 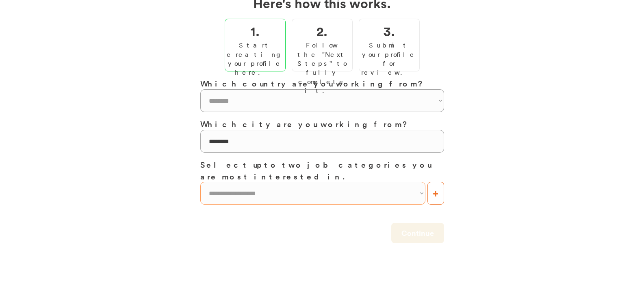 What do you see at coordinates (254, 31) in the screenshot?
I see `h2: 1.` at bounding box center [254, 31].